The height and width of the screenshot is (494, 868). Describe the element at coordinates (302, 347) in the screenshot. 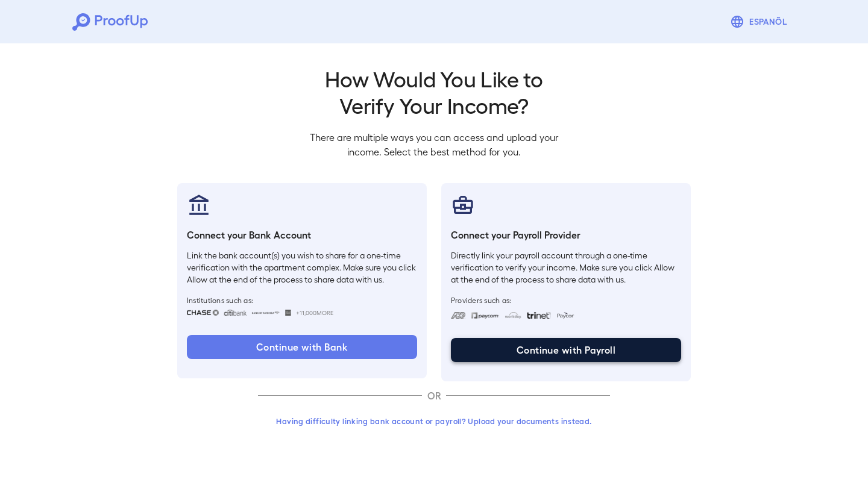

I see `button: Continue with Bank` at that location.